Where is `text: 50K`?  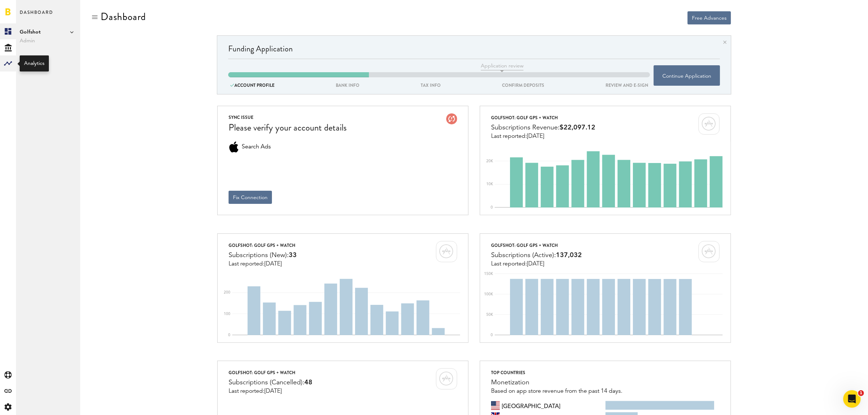 text: 50K is located at coordinates (490, 314).